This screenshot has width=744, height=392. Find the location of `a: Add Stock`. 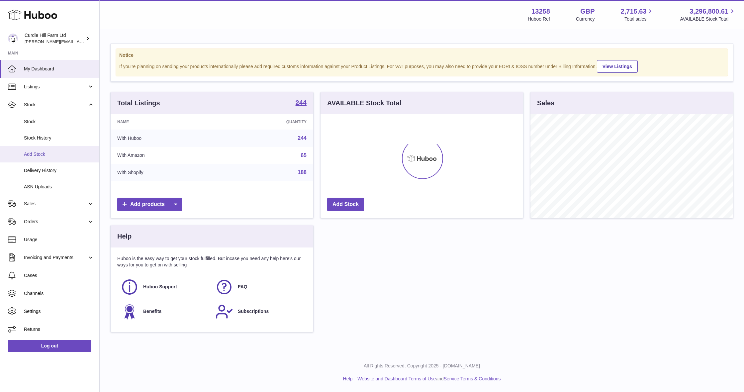

a: Add Stock is located at coordinates (345, 204).